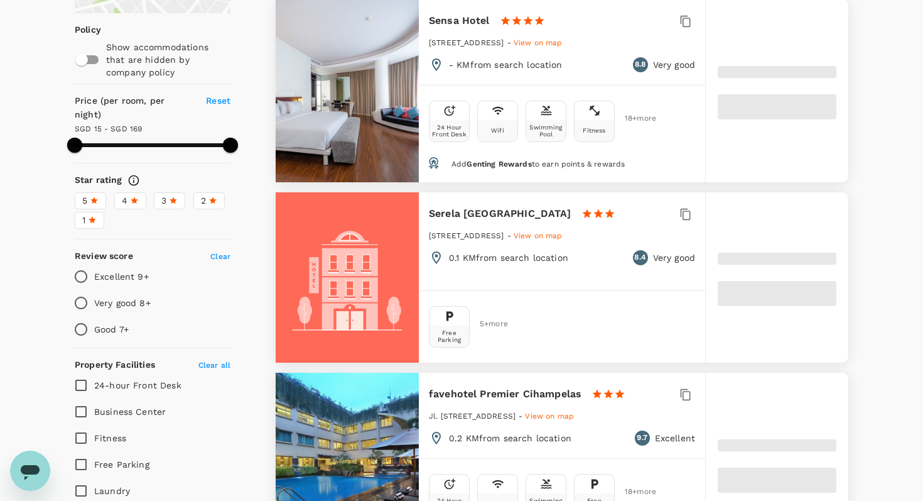 This screenshot has width=923, height=501. Describe the element at coordinates (130, 411) in the screenshot. I see `span: Business Center` at that location.